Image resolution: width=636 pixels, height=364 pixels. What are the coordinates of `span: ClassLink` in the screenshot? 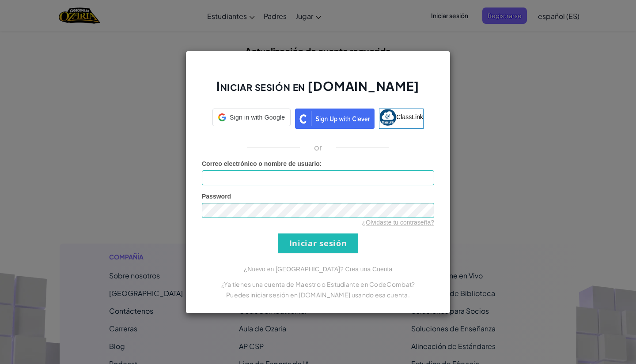 It's located at (409, 117).